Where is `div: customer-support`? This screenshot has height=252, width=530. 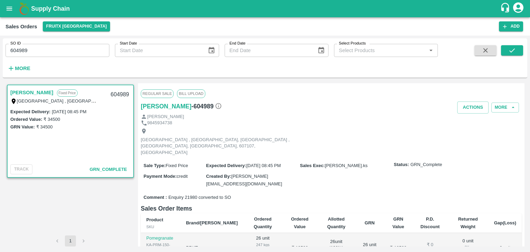 div: customer-support is located at coordinates (506, 9).